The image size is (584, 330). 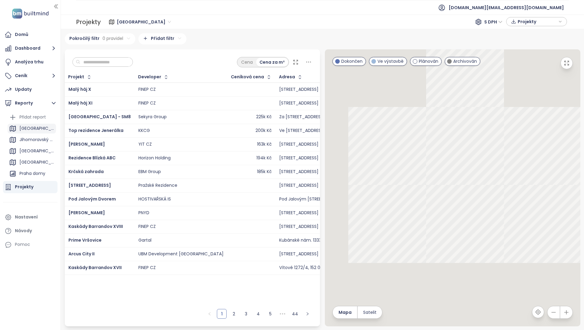 I want to click on li: Následující strana, so click(x=308, y=314).